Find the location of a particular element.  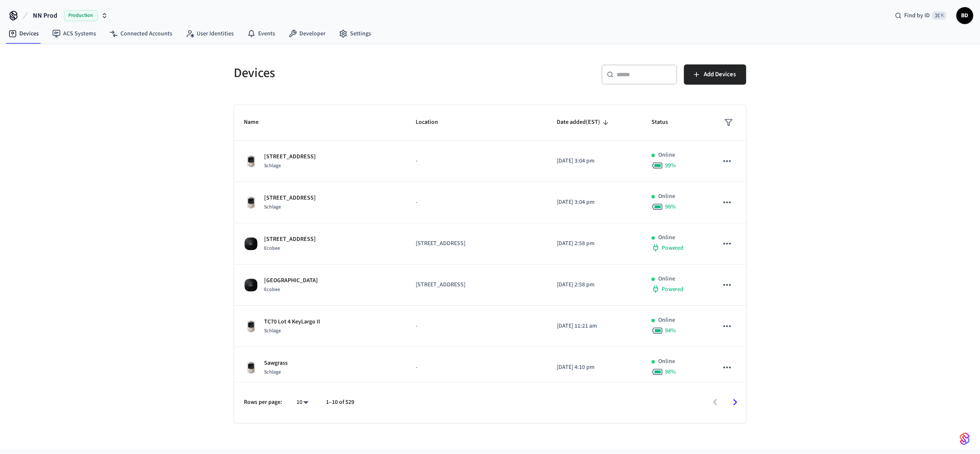

span: Find by ID is located at coordinates (917, 16).